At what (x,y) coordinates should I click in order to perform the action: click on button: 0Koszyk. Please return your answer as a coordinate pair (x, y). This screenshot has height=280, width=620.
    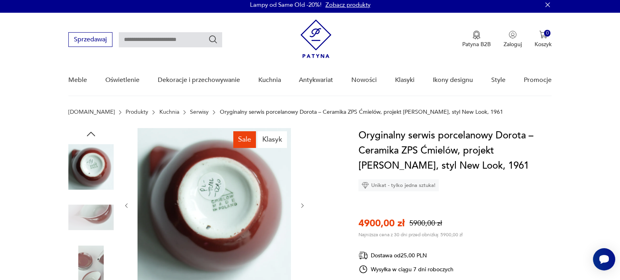
    Looking at the image, I should click on (543, 39).